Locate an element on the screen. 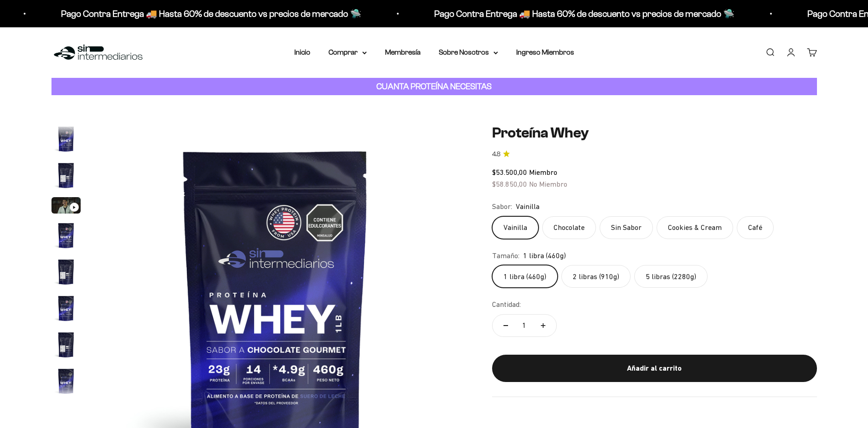 The height and width of the screenshot is (428, 868). span: No Miembro is located at coordinates (548, 184).